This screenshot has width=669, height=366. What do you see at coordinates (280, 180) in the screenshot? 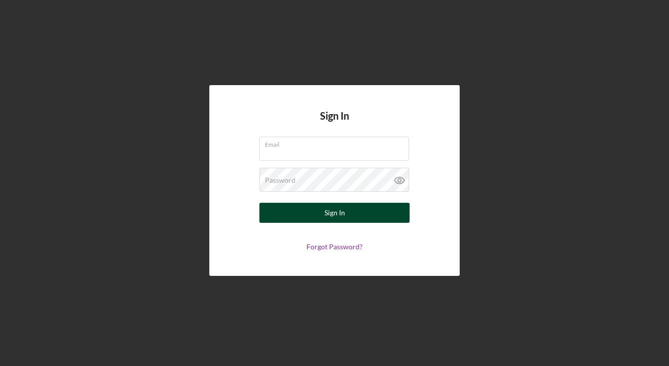
I see `label: Password` at bounding box center [280, 180].